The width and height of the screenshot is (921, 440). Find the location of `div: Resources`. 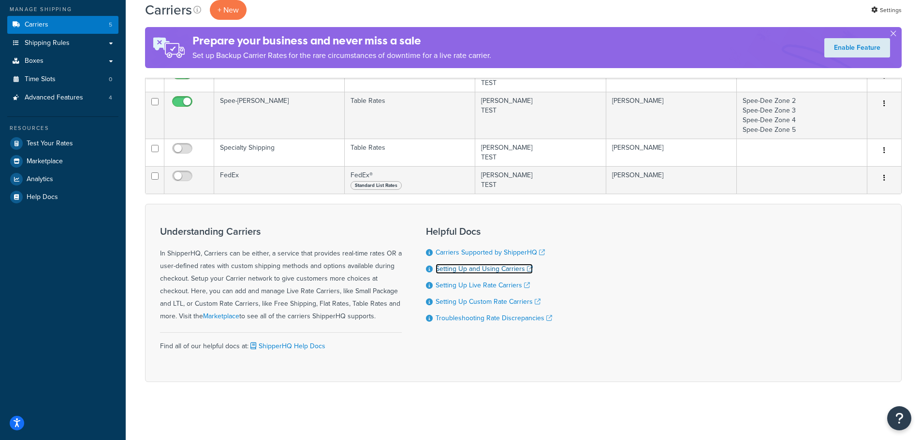

div: Resources is located at coordinates (63, 128).